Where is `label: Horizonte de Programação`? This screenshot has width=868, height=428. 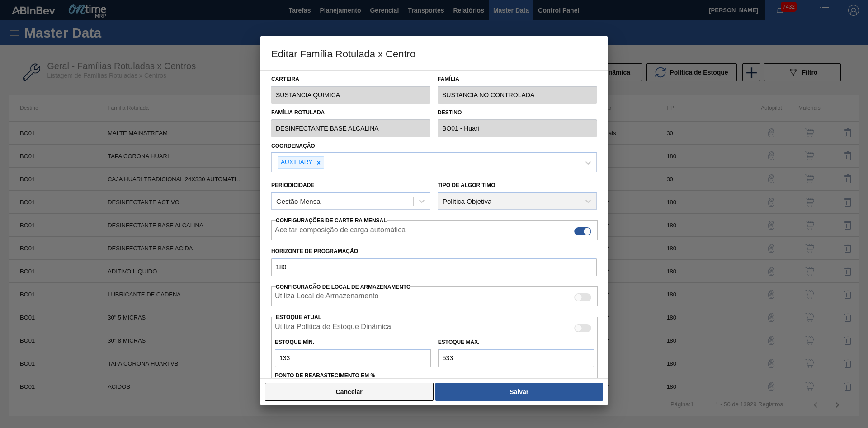
label: Horizonte de Programação is located at coordinates (434, 251).